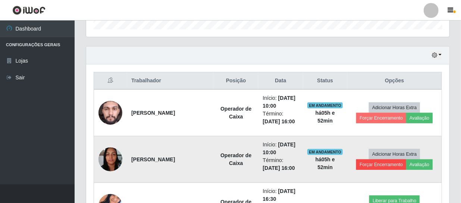 This screenshot has width=461, height=203. I want to click on img: 1751659214468.jpeg, so click(110, 159).